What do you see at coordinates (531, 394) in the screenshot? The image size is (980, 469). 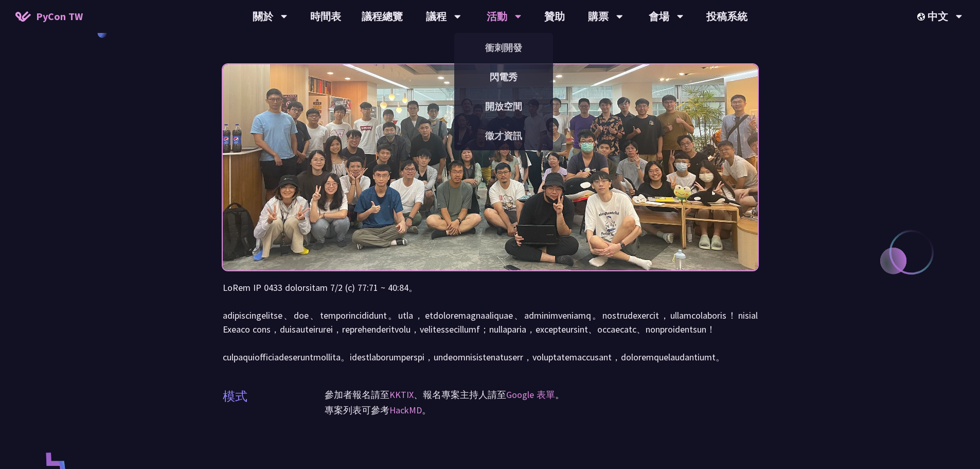 I see `a: Google 表單` at bounding box center [531, 394].